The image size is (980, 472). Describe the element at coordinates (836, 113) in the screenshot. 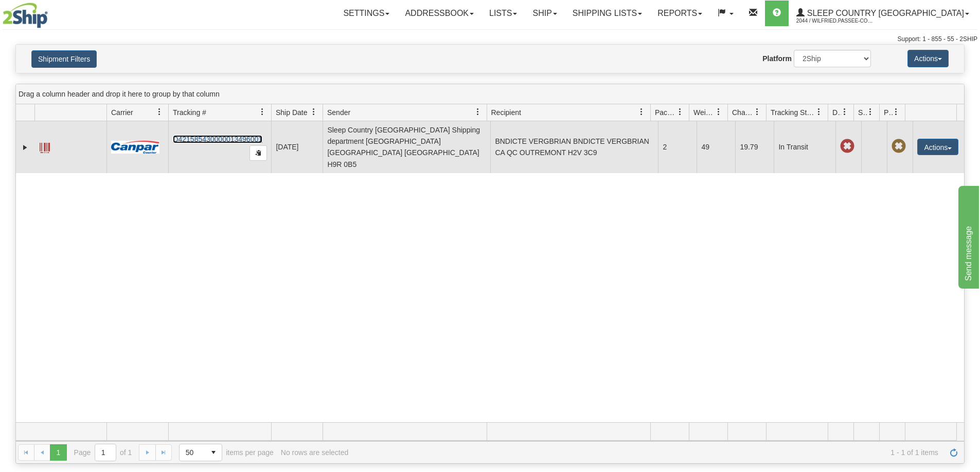

I see `span: Delivery Status` at that location.